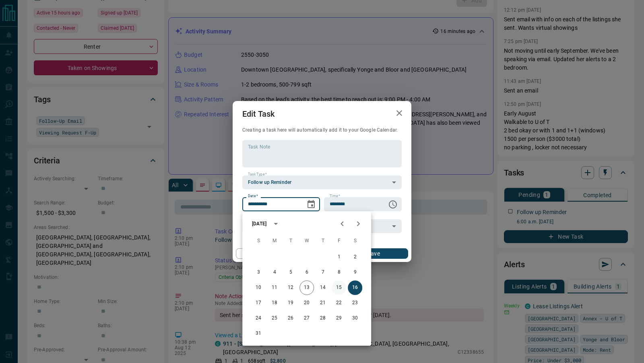 This screenshot has width=644, height=363. What do you see at coordinates (323, 318) in the screenshot?
I see `button: 28` at bounding box center [323, 318].